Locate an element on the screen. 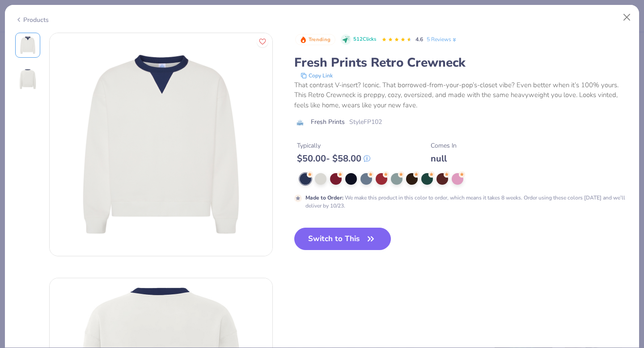  div: null is located at coordinates (444, 158).